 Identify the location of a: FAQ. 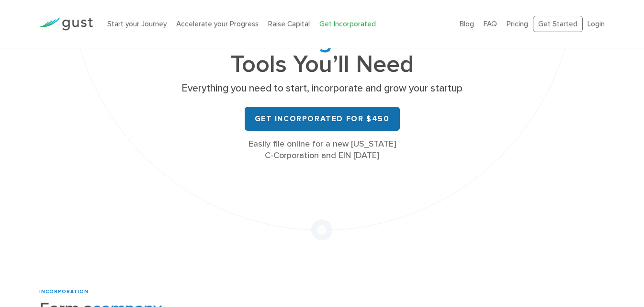
(490, 24).